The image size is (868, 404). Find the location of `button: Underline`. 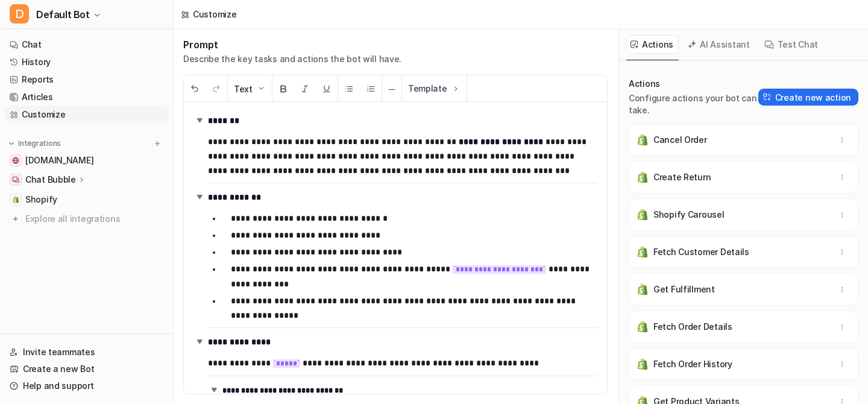

button: Underline is located at coordinates (327, 89).